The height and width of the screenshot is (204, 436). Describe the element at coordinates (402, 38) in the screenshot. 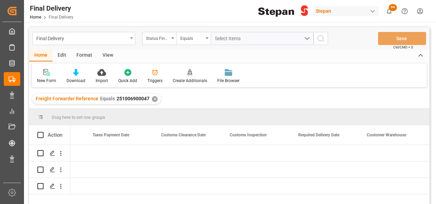

I see `button: Save` at that location.